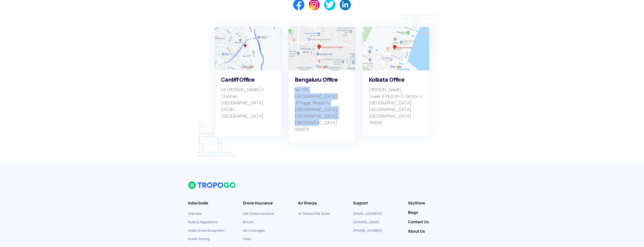  Describe the element at coordinates (377, 203) in the screenshot. I see `h3: Support` at that location.